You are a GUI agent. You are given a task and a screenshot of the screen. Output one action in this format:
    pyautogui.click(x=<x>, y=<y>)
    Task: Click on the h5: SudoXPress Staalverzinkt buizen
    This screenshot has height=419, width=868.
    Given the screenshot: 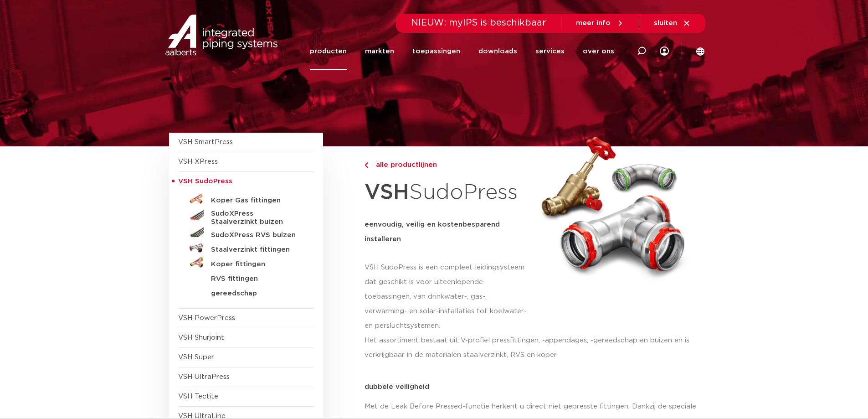 What is the action you would take?
    pyautogui.click(x=256, y=218)
    